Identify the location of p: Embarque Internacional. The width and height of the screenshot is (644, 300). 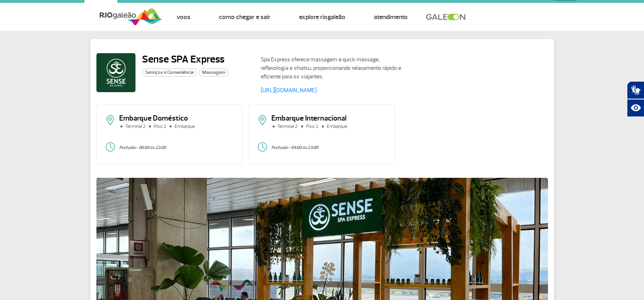
(328, 118).